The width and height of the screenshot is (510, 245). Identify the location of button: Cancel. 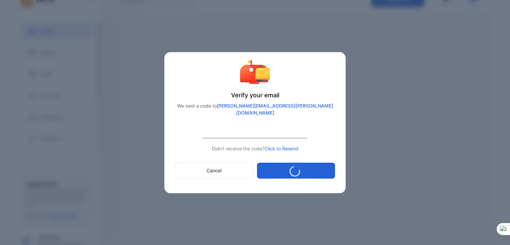
(214, 171).